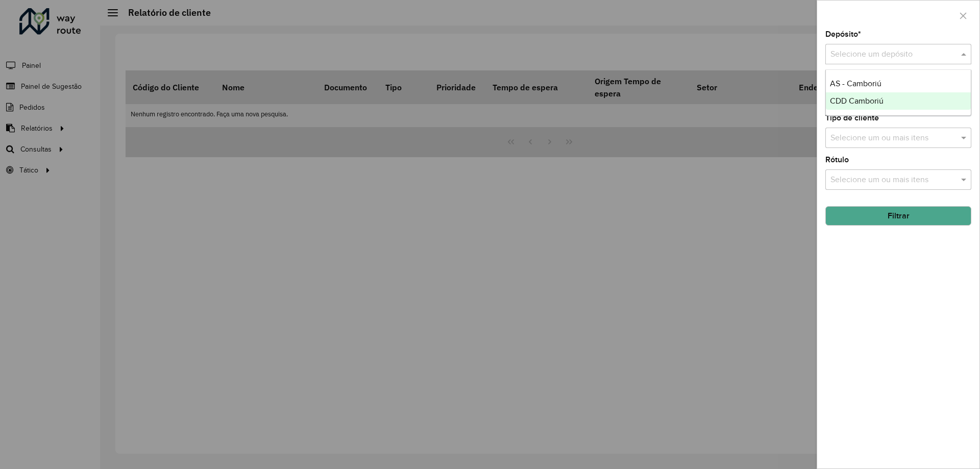 This screenshot has width=980, height=469. What do you see at coordinates (856, 100) in the screenshot?
I see `span: CDD Camboriú` at bounding box center [856, 100].